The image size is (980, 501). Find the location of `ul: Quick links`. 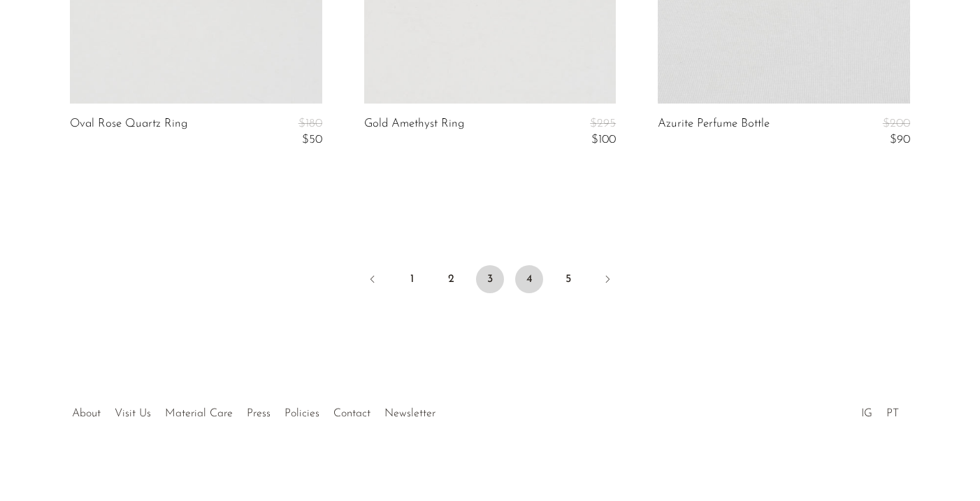

ul: Quick links is located at coordinates (254, 410).